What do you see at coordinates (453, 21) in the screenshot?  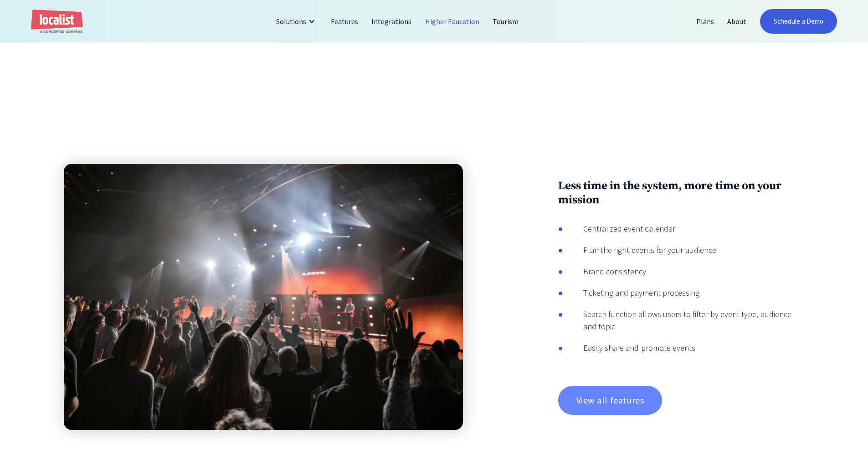 I see `a: Higher Education` at bounding box center [453, 21].